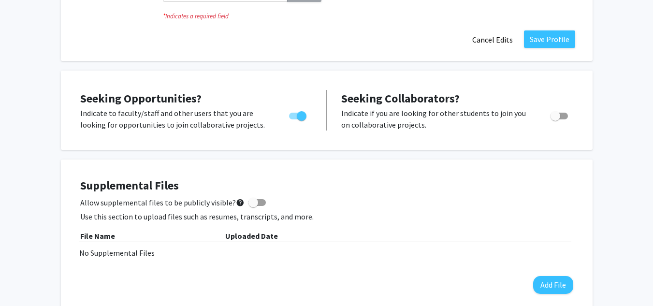  Describe the element at coordinates (98, 236) in the screenshot. I see `b: File Name` at that location.